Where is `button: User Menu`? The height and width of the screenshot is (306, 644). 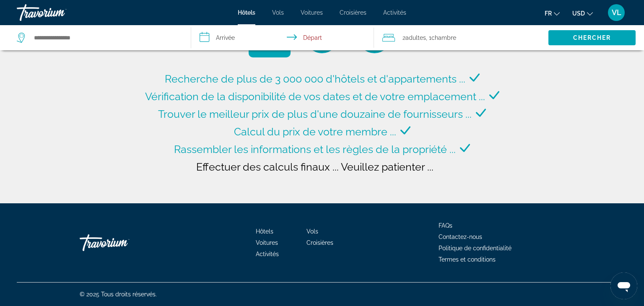
button: User Menu is located at coordinates (616, 13).